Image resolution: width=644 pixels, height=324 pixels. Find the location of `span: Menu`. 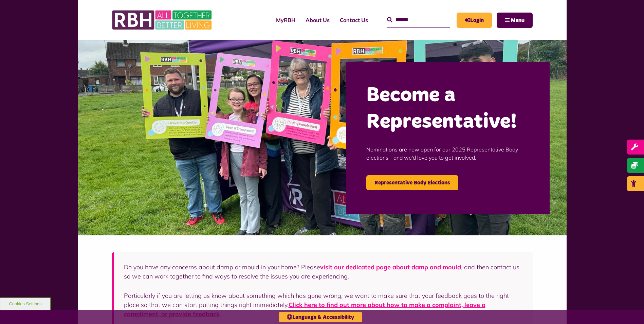

span: Menu is located at coordinates (518, 20).